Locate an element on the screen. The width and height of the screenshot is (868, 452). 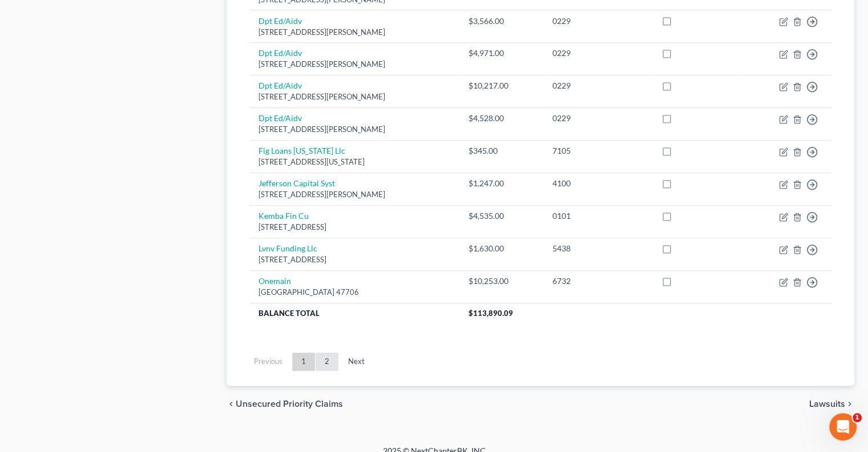
div: 6732 is located at coordinates (598, 281).